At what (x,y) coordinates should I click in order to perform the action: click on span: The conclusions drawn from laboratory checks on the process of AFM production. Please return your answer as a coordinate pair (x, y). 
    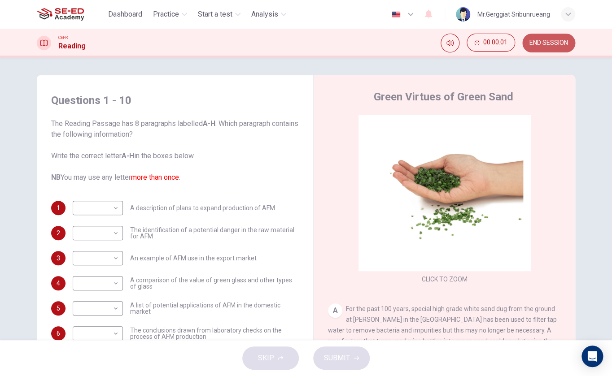
    Looking at the image, I should click on (214, 334).